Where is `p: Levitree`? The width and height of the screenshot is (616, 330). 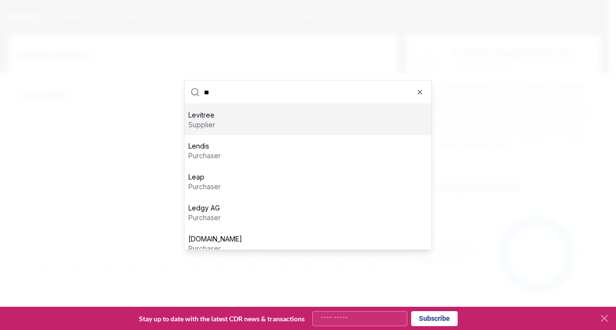 p: Levitree is located at coordinates (201, 115).